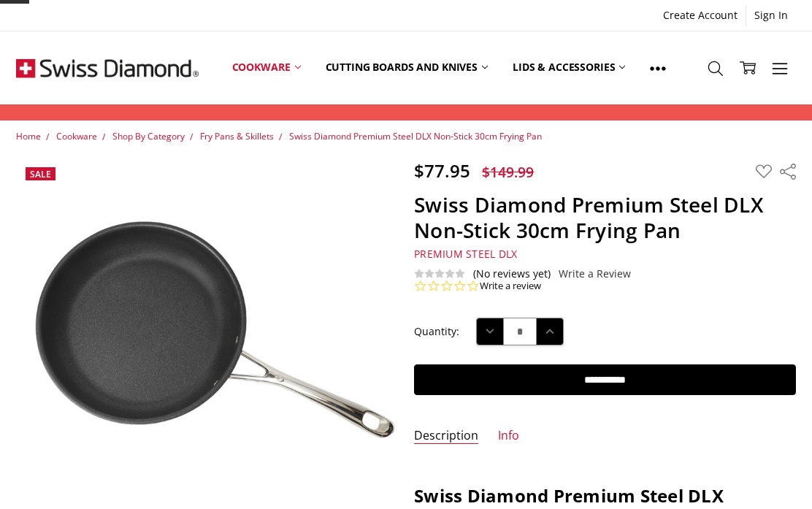  Describe the element at coordinates (701, 15) in the screenshot. I see `a: Create Account` at that location.